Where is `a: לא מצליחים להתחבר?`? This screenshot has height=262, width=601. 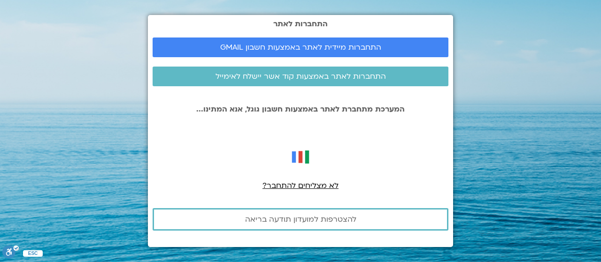
a: לא מצליחים להתחבר? is located at coordinates (300, 186).